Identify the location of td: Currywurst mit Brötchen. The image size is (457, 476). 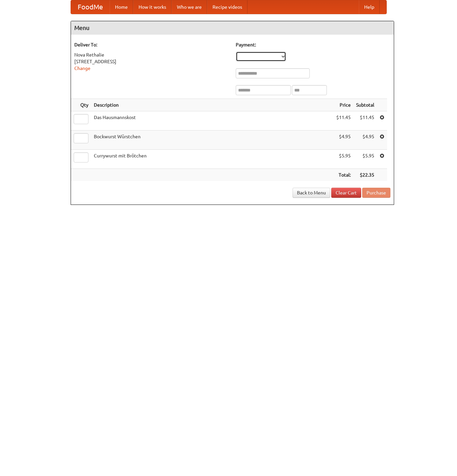
(212, 159).